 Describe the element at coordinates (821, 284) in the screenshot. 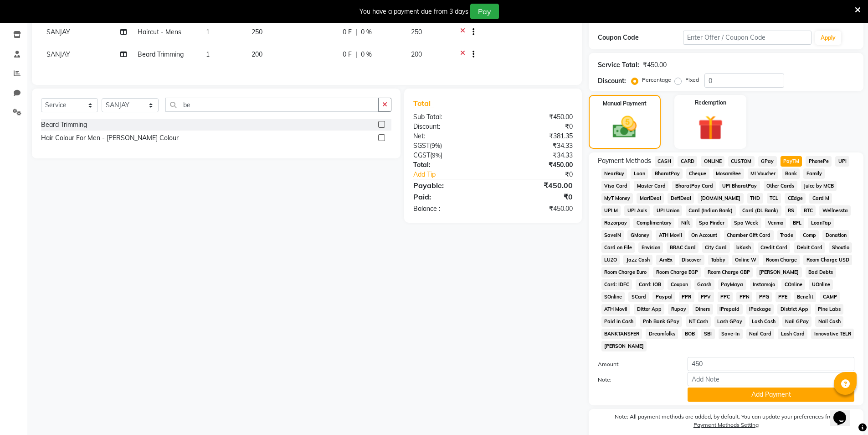

I see `span: UOnline` at that location.